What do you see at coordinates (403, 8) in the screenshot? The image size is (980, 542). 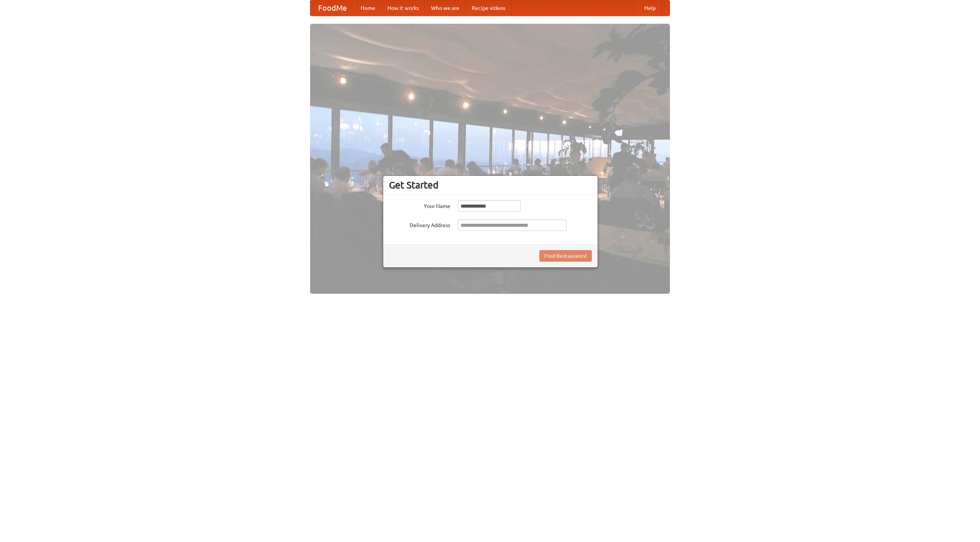 I see `a: How it works` at bounding box center [403, 8].